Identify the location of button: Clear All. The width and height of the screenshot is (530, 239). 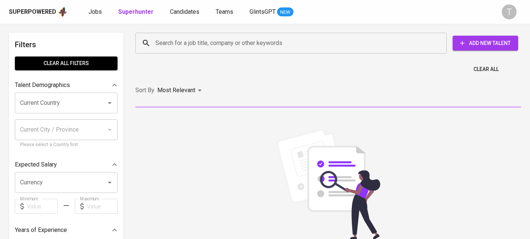
(486, 69).